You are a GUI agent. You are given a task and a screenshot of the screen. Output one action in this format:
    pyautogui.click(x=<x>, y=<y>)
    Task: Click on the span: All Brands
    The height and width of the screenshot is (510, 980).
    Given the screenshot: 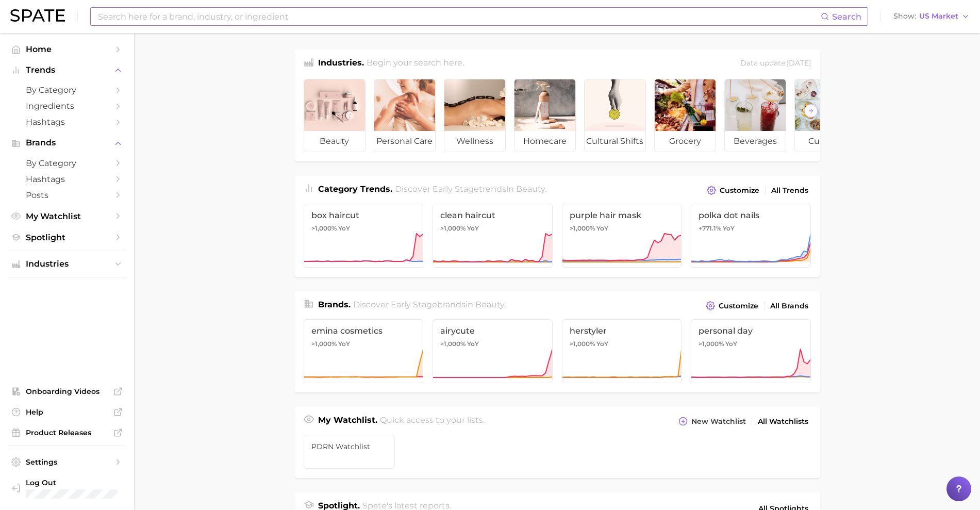 What is the action you would take?
    pyautogui.click(x=789, y=306)
    